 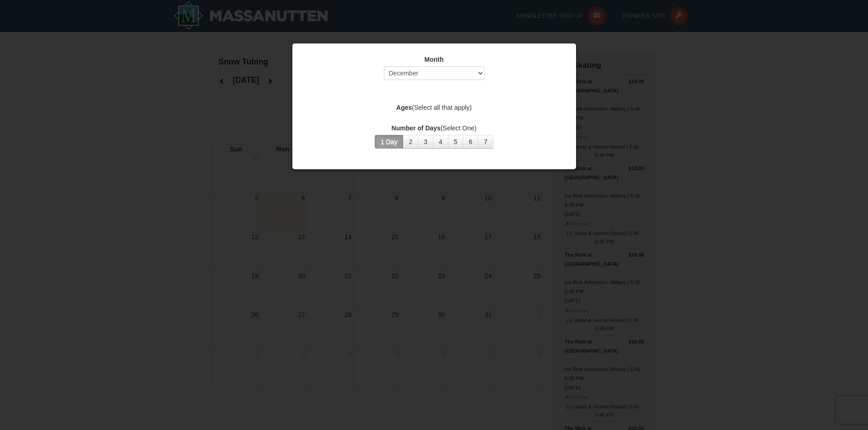 What do you see at coordinates (471, 142) in the screenshot?
I see `button: 6` at bounding box center [471, 142].